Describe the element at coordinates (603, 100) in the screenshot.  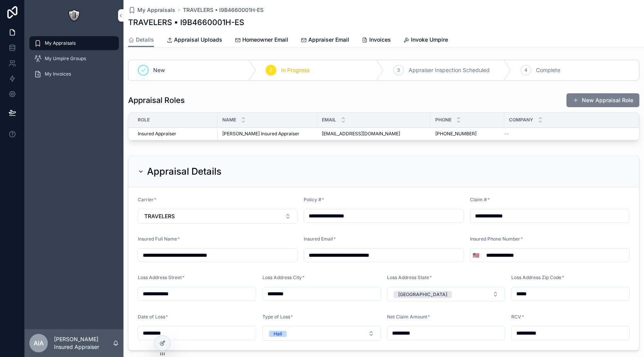
I see `button: New Appraisal Role` at that location.